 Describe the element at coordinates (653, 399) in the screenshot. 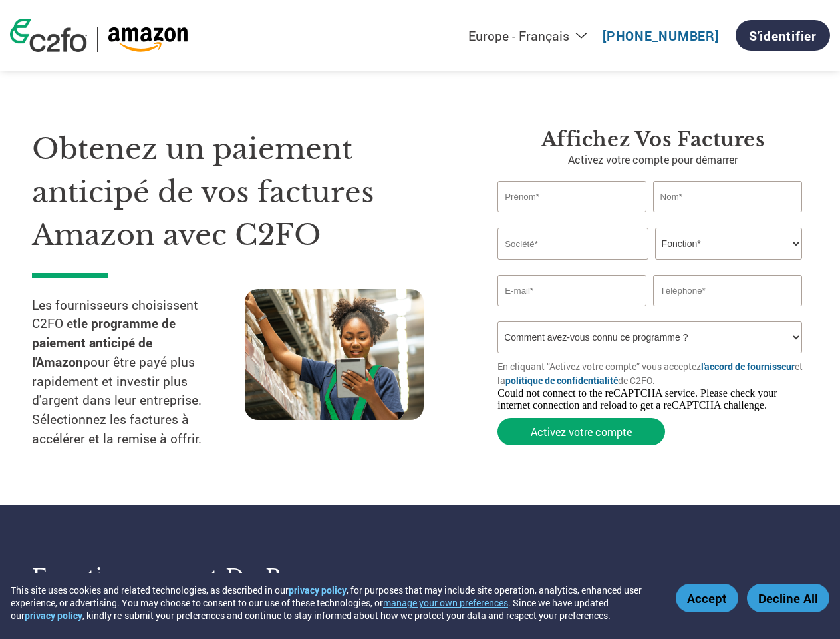

I see `div: Could not connect to the reCAPTCHA service. Please check your internet connection and reload to g...` at that location.